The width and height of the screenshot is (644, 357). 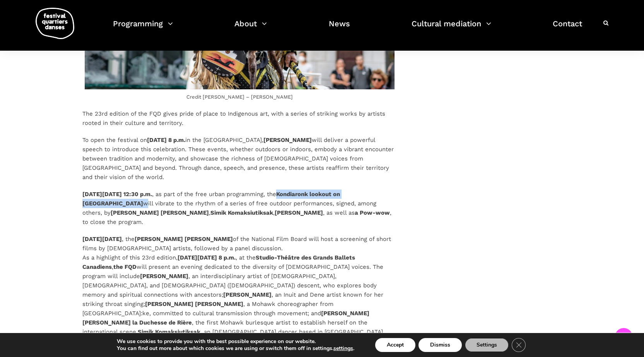 What do you see at coordinates (238, 158) in the screenshot?
I see `font: will deliver a powerful speech to introduce this celebration. These events, whether outdoors or i...` at bounding box center [238, 158].